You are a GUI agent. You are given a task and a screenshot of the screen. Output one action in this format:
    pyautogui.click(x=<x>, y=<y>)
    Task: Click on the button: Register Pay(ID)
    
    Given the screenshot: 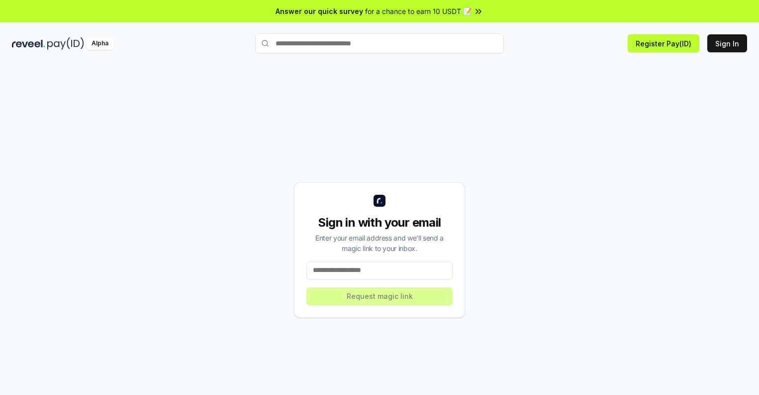 What is the action you would take?
    pyautogui.click(x=664, y=43)
    